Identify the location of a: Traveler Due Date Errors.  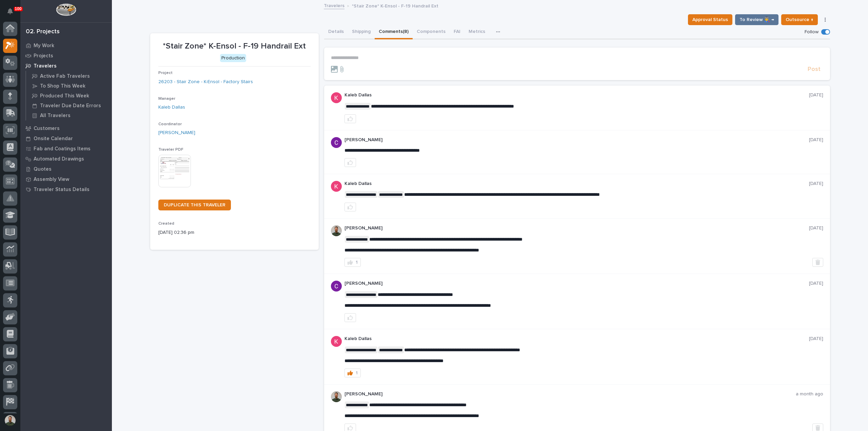
(69, 105).